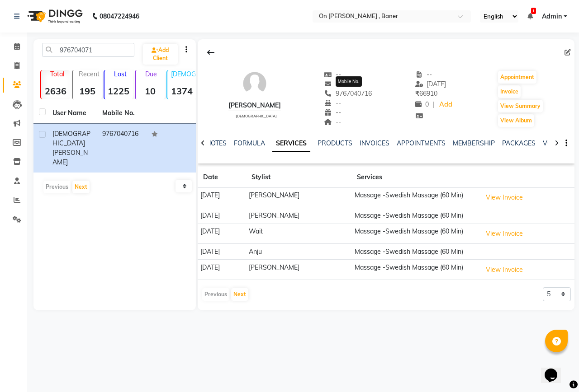  What do you see at coordinates (348, 94) in the screenshot?
I see `span: 9767040716` at bounding box center [348, 94].